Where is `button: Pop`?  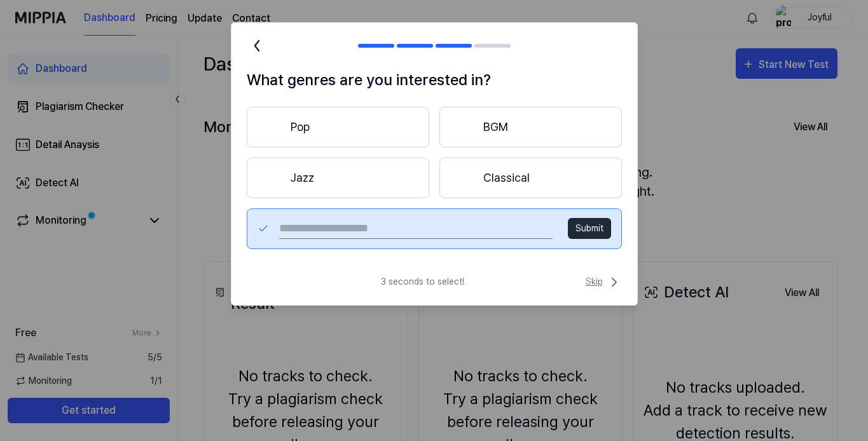
button: Pop is located at coordinates (338, 127).